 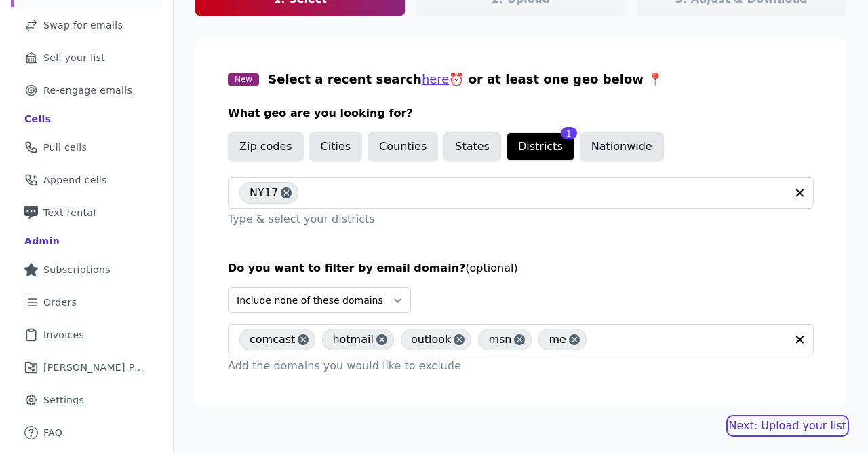 What do you see at coordinates (77, 269) in the screenshot?
I see `span: Subscriptions` at bounding box center [77, 269].